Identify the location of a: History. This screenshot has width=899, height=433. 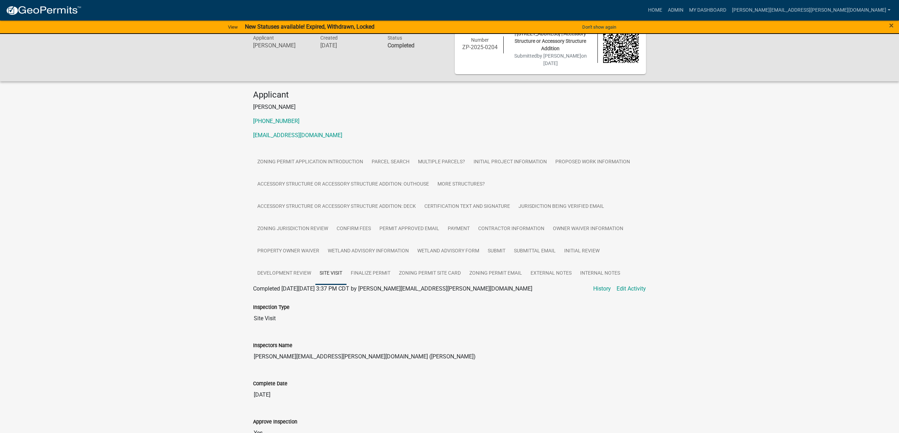
(602, 289).